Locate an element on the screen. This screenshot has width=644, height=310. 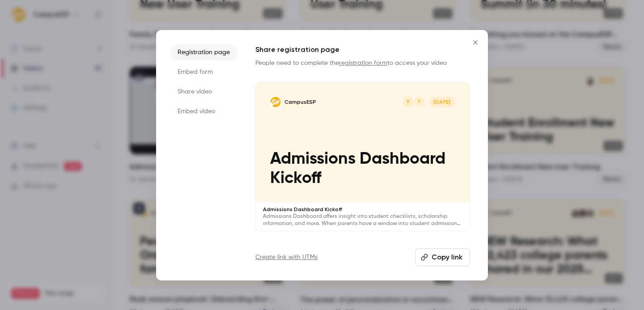
a: Create link with UTMs is located at coordinates (286, 258).